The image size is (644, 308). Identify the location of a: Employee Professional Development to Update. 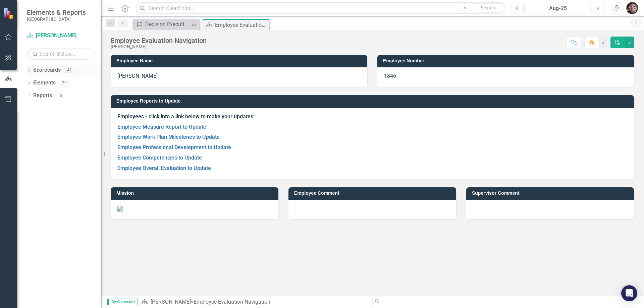
(174, 147).